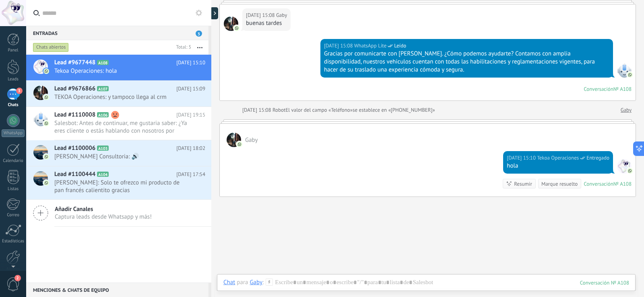 This screenshot has width=644, height=297. I want to click on span: para, so click(243, 283).